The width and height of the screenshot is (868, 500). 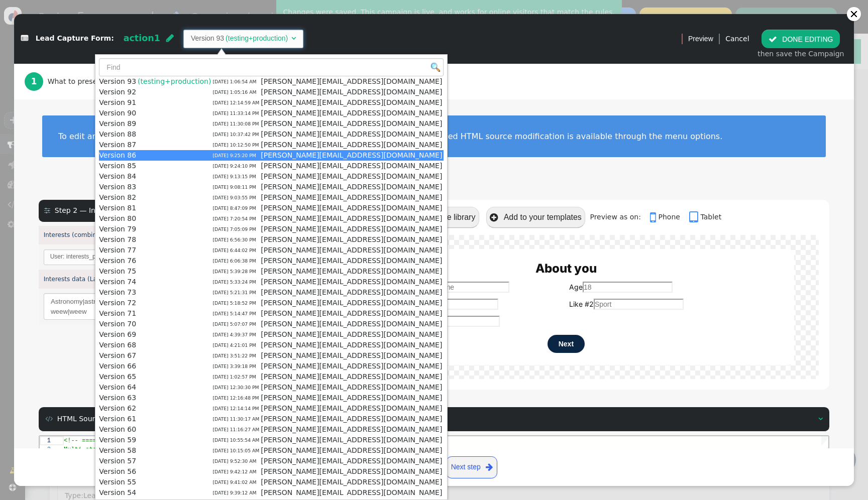 What do you see at coordinates (115, 31) in the screenshot?
I see `span: - Step2 builds interests from menu data (Label|val` at bounding box center [115, 31].